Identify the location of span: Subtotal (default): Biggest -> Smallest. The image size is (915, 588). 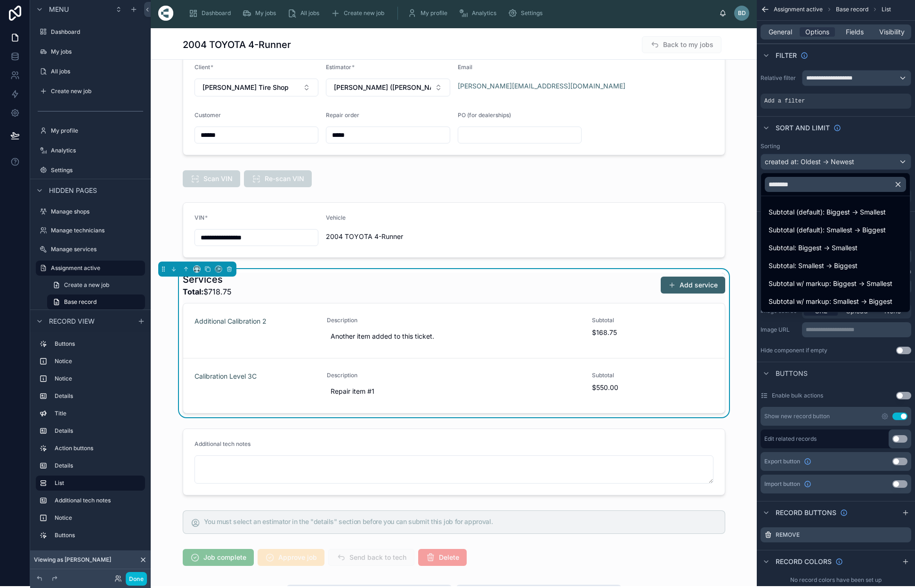
(827, 213).